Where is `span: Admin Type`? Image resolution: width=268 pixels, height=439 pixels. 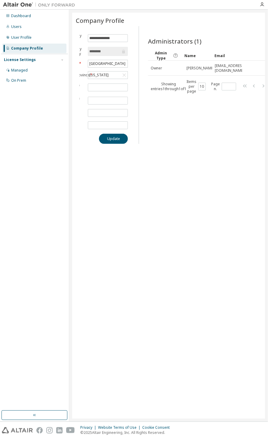 span: Admin Type is located at coordinates (161, 56).